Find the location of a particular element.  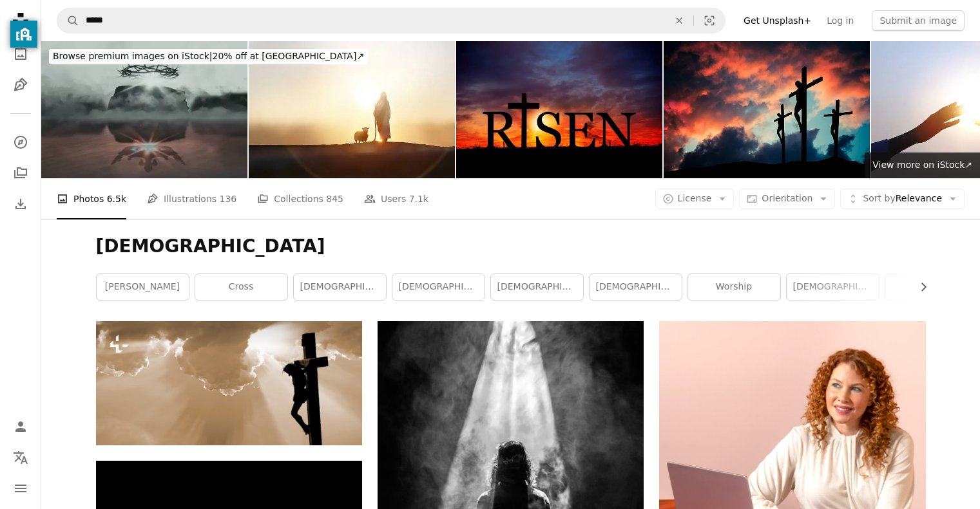

button: Visual search is located at coordinates (709, 20).